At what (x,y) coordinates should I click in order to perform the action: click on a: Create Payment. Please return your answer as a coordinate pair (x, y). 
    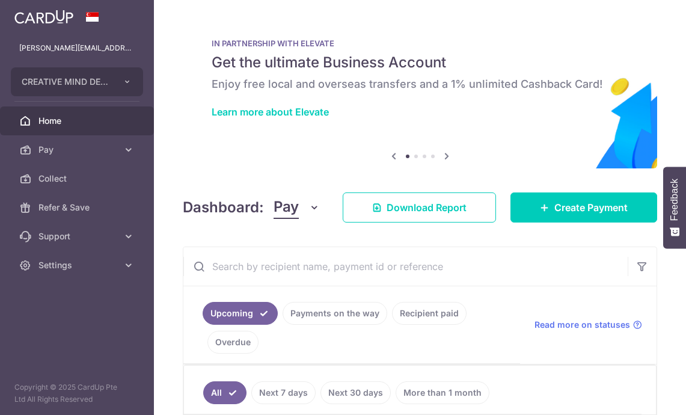
    Looking at the image, I should click on (583, 207).